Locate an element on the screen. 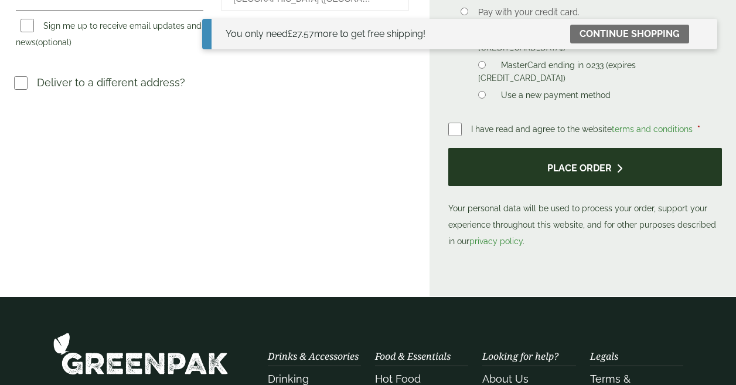 The width and height of the screenshot is (736, 385). a: terms and conditions is located at coordinates (653, 129).